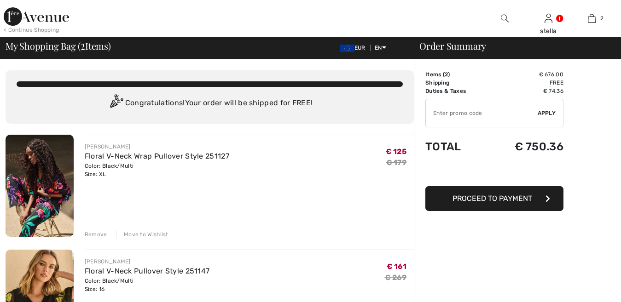 The width and height of the screenshot is (621, 302). I want to click on td: Free, so click(526, 83).